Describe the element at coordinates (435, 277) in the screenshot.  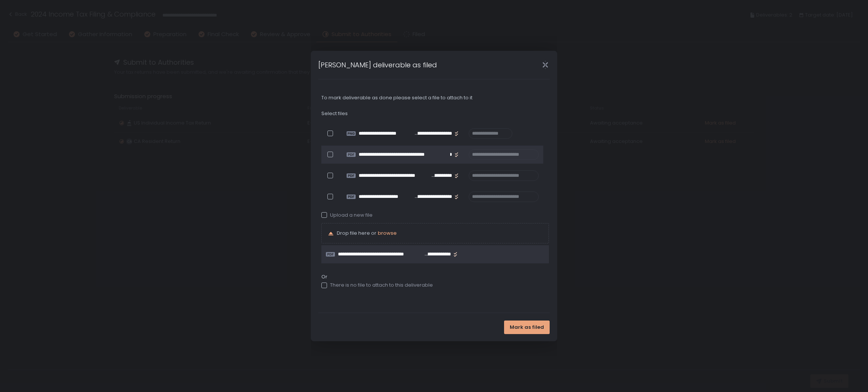
I see `span: Or` at that location.